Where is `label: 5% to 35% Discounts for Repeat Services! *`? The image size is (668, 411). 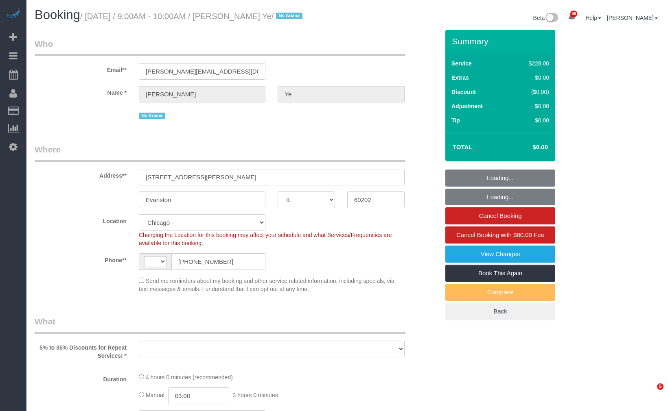 label: 5% to 35% Discounts for Repeat Services! * is located at coordinates (81, 350).